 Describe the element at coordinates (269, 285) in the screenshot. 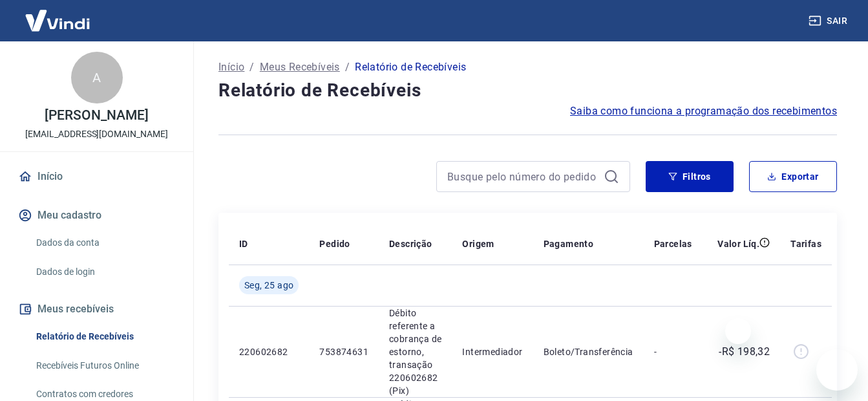

I see `span: Seg, 25 ago` at that location.